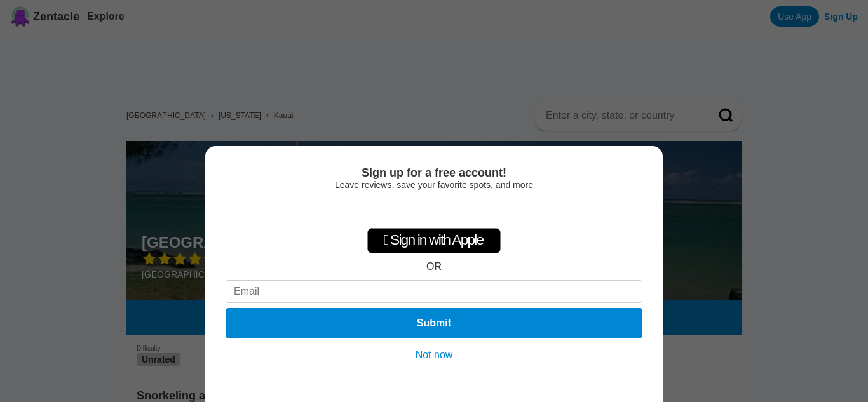  What do you see at coordinates (434, 185) in the screenshot?
I see `div: Leave reviews, save your favorite spots, and more` at bounding box center [434, 185].